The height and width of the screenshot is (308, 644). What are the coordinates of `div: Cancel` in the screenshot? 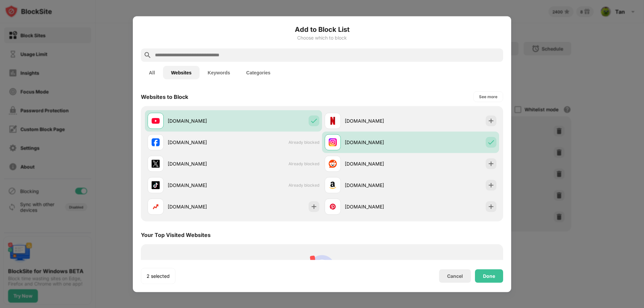 It's located at (454, 276).